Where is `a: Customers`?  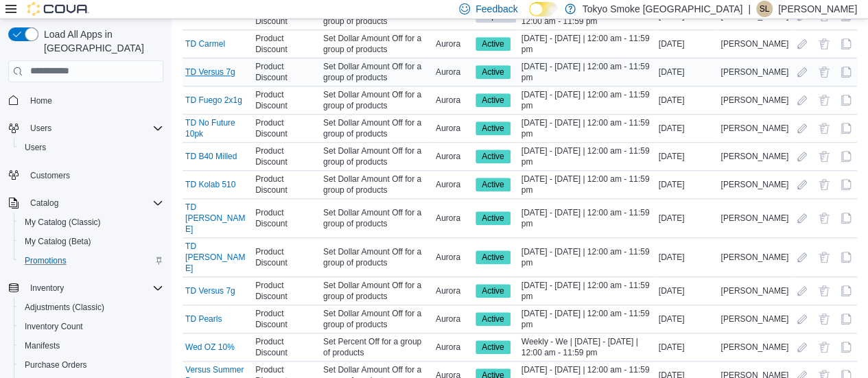 a: Customers is located at coordinates (50, 176).